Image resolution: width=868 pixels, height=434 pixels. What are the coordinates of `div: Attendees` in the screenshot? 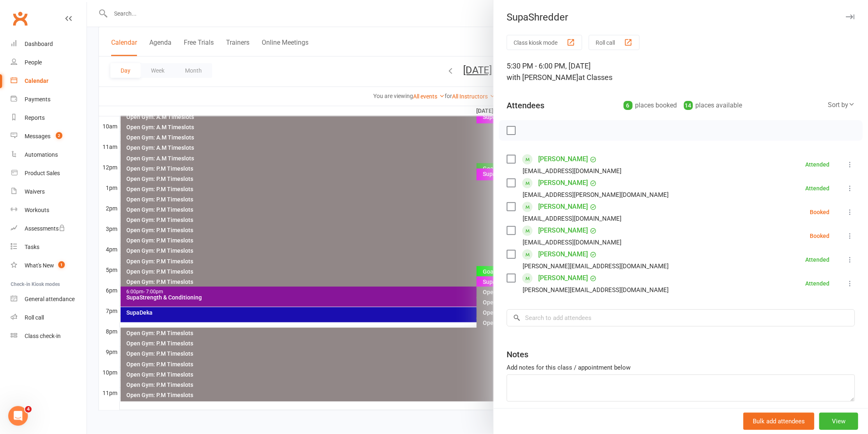 It's located at (526, 106).